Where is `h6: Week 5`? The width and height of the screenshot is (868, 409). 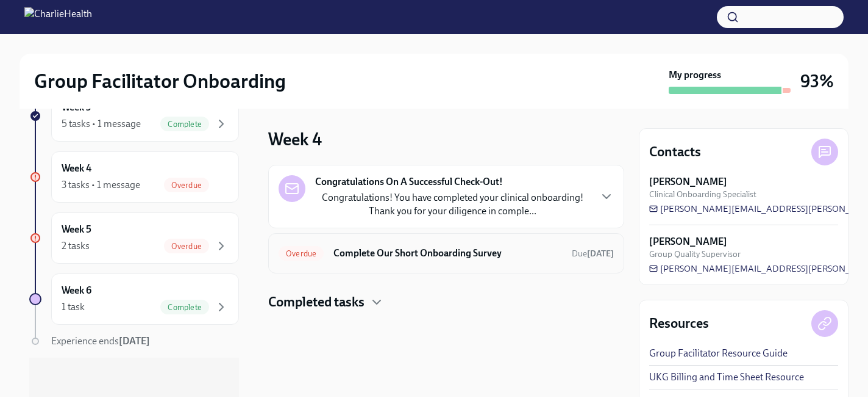
h6: Week 5 is located at coordinates (76, 229).